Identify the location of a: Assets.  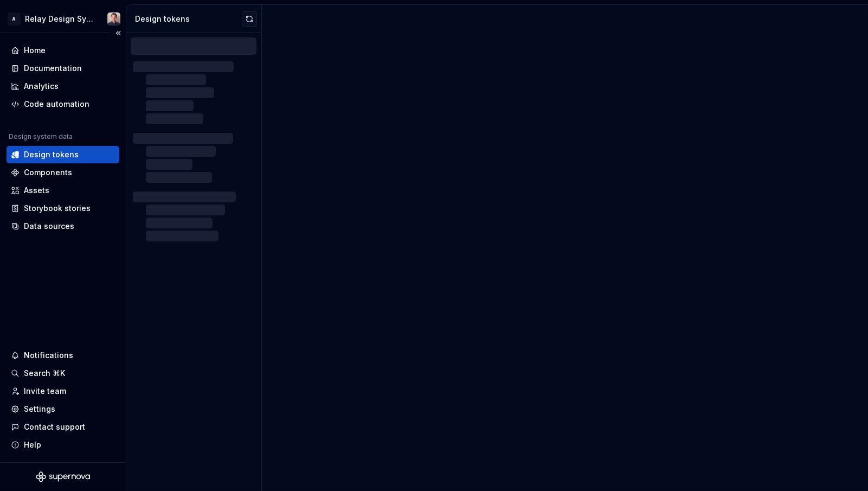
(63, 190).